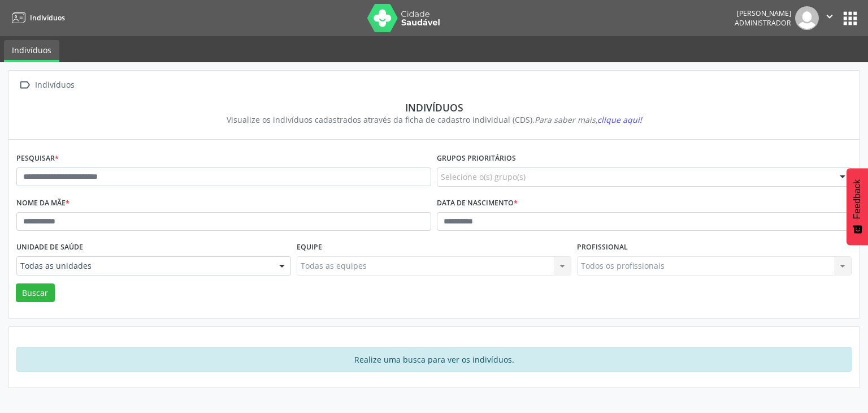 The height and width of the screenshot is (413, 868). Describe the element at coordinates (602, 247) in the screenshot. I see `label: Profissional` at that location.